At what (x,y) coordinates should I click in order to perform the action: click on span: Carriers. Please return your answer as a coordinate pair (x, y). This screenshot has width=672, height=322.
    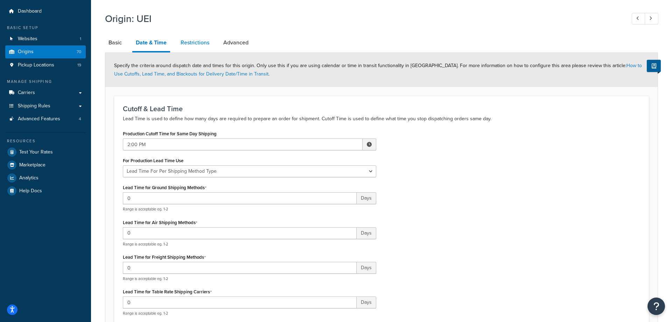
    Looking at the image, I should click on (26, 93).